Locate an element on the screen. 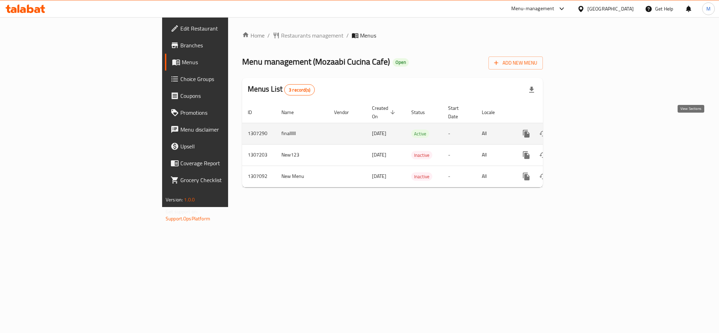 The width and height of the screenshot is (719, 333). a: Restaurants management is located at coordinates (308, 35).